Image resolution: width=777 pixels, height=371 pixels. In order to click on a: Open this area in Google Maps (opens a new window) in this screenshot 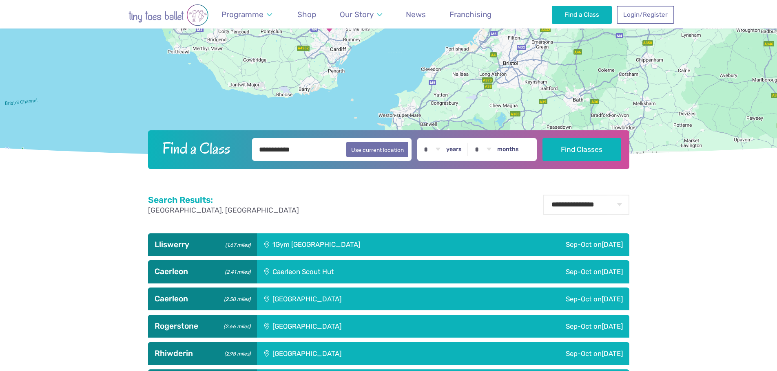, I will do `click(15, 151)`.